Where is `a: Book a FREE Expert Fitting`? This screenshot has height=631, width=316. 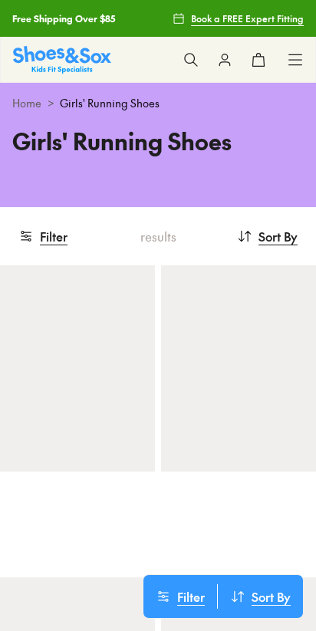
a: Book a FREE Expert Fitting is located at coordinates (238, 18).